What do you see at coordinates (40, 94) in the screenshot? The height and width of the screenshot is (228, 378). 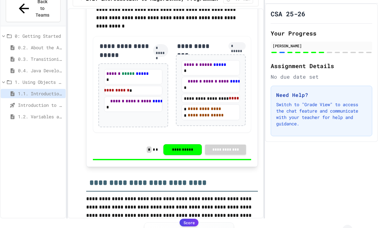 I see `span: 1.1. Introduction to Algorithms, Programming, and Compilers` at bounding box center [40, 94].